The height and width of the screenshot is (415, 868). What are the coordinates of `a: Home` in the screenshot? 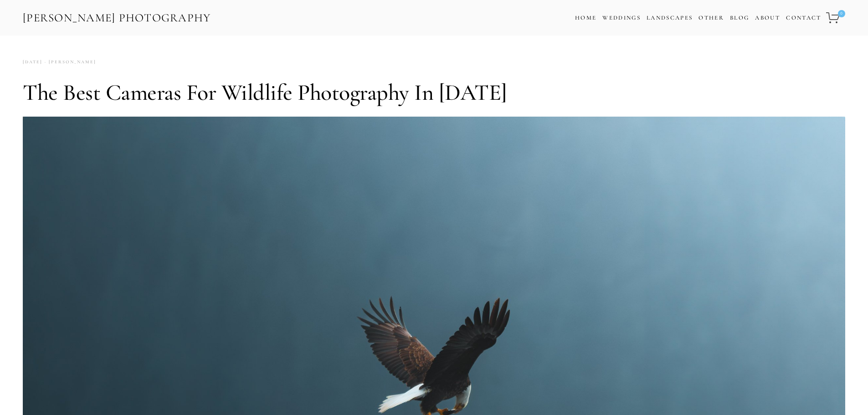 It's located at (585, 18).